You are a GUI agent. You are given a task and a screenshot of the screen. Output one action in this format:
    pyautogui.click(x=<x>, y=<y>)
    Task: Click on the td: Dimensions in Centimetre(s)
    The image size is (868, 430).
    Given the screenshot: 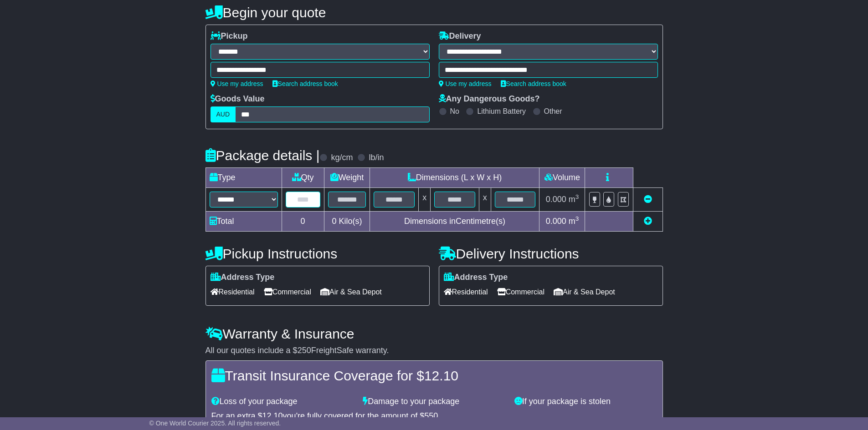 What is the action you would take?
    pyautogui.click(x=455, y=222)
    